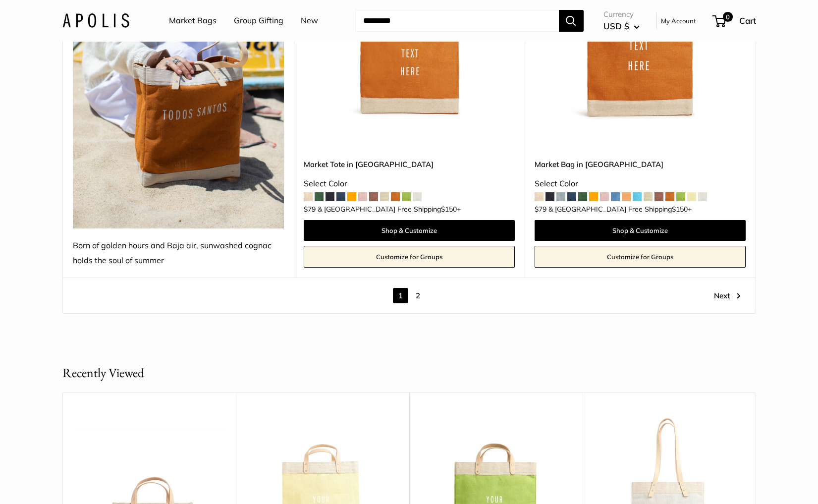 Image resolution: width=818 pixels, height=504 pixels. What do you see at coordinates (748, 20) in the screenshot?
I see `span: Cart` at bounding box center [748, 20].